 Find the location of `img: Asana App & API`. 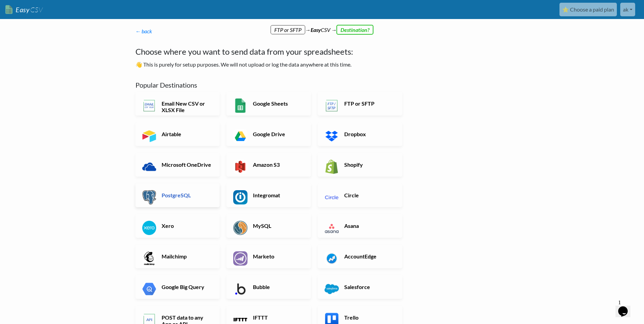

img: Asana App & API is located at coordinates (331, 228).